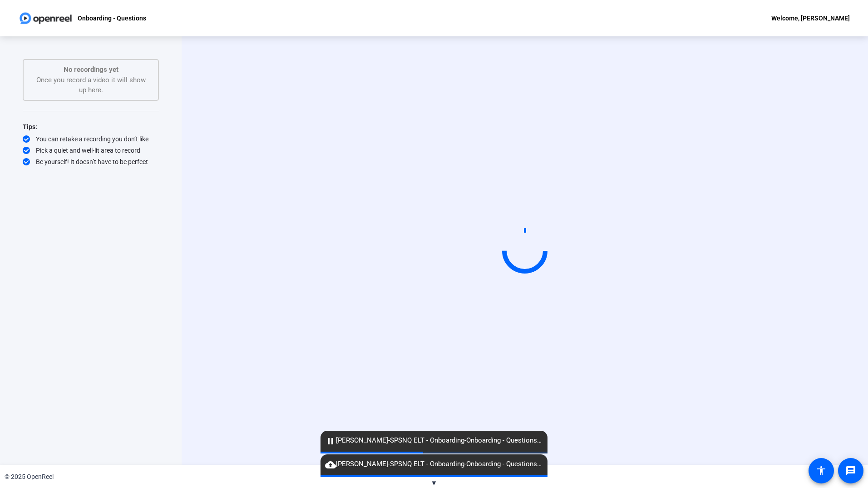 The height and width of the screenshot is (488, 868). Describe the element at coordinates (821, 470) in the screenshot. I see `mat-icon: accessibility` at that location.